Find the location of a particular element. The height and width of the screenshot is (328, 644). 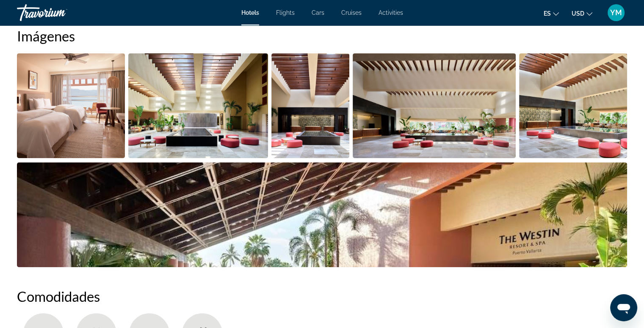

button: User Menu is located at coordinates (616, 13).